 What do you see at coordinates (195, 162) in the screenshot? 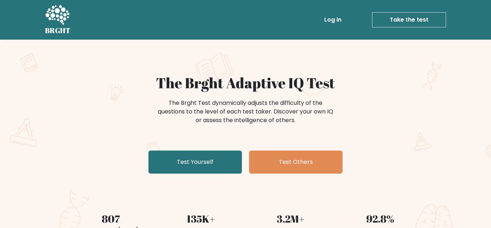
I see `a: Test Yourself` at bounding box center [195, 162].